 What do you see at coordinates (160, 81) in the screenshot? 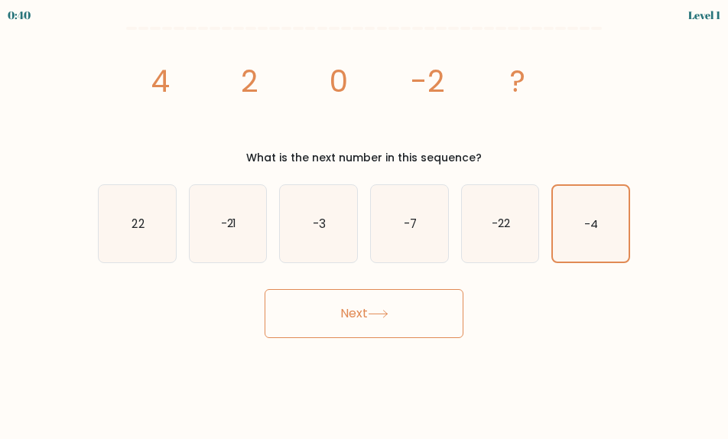
I see `tspan: 4` at bounding box center [160, 81].